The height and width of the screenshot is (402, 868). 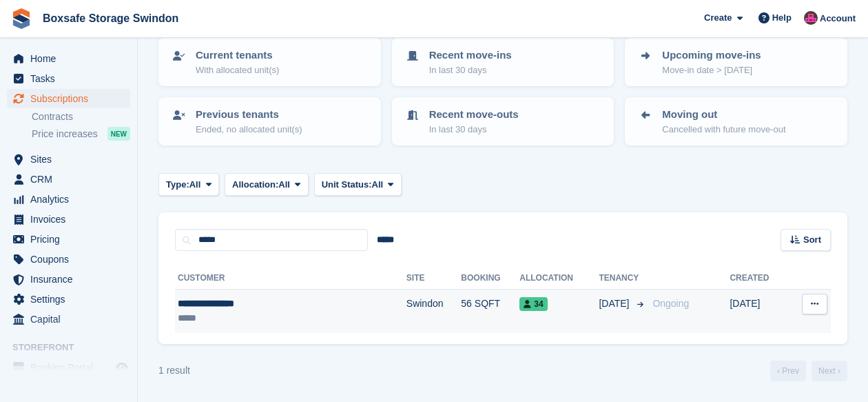 I want to click on a: Previous tenants Ended, no allocated unit(s), so click(x=269, y=121).